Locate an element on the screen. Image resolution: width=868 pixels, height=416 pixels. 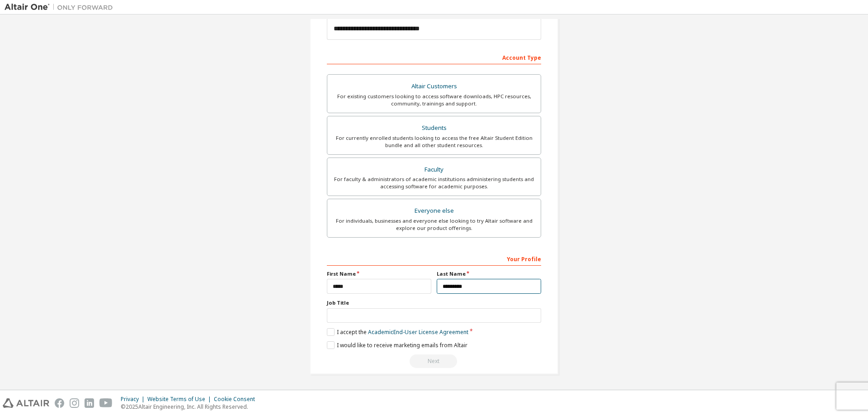
div: Students is located at coordinates (434, 128).